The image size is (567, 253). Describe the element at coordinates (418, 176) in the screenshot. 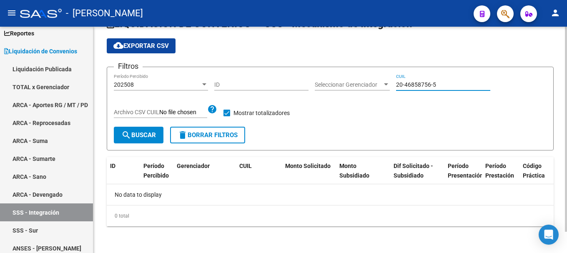

I see `datatable-header-cell: Dif Solicitado - Subsidiado` at that location.